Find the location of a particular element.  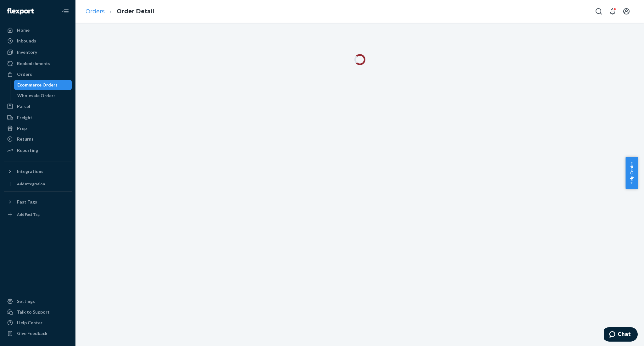

button: Fast Tags is located at coordinates (38, 202).